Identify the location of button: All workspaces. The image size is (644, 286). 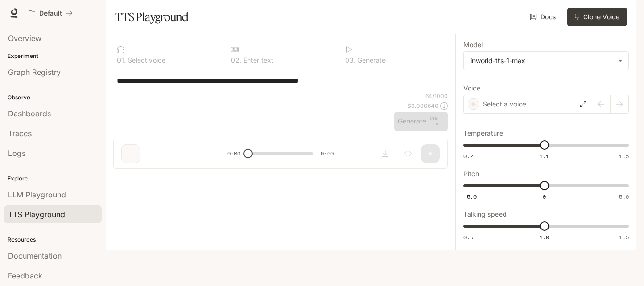
(51, 13).